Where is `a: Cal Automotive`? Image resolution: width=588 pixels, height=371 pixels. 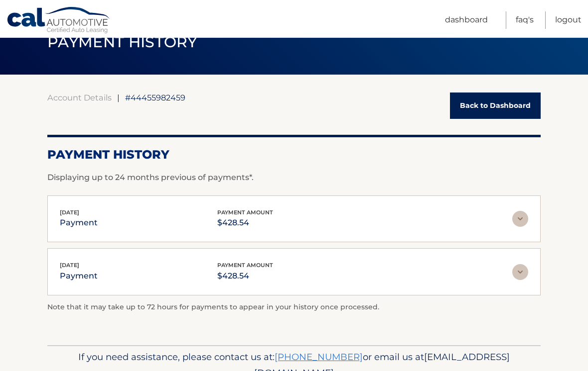 a: Cal Automotive is located at coordinates (59, 21).